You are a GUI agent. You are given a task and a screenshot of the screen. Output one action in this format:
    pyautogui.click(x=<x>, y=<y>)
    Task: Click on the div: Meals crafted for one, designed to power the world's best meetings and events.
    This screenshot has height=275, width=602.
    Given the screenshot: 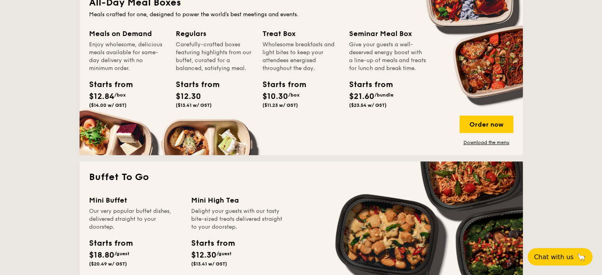 What is the action you would take?
    pyautogui.click(x=301, y=15)
    